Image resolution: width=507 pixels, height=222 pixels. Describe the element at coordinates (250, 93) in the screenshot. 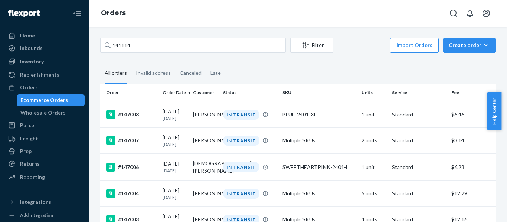

I see `th: Status` at that location.